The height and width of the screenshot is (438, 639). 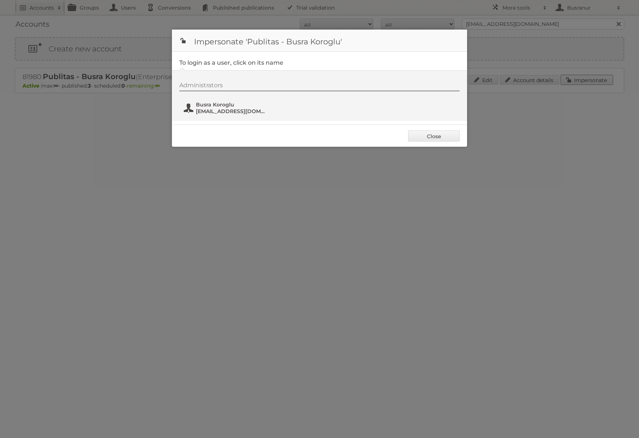 What do you see at coordinates (232, 104) in the screenshot?
I see `span: Busra Koroglu` at bounding box center [232, 104].